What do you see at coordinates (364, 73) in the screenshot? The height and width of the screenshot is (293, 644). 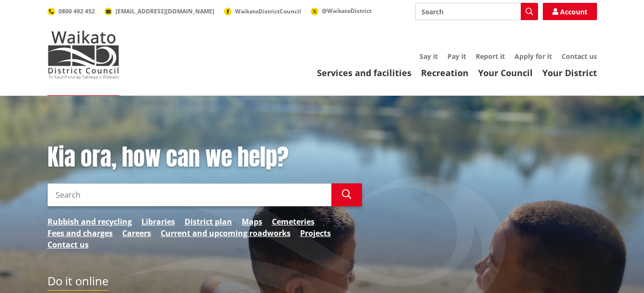 I see `a: Services and facilities` at bounding box center [364, 73].